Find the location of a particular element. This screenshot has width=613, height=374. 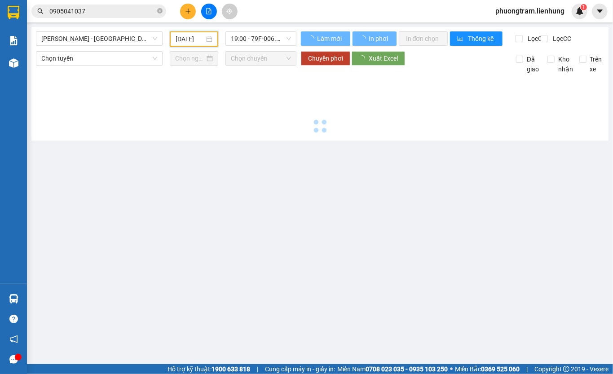

button: In phơi is located at coordinates (375, 39).